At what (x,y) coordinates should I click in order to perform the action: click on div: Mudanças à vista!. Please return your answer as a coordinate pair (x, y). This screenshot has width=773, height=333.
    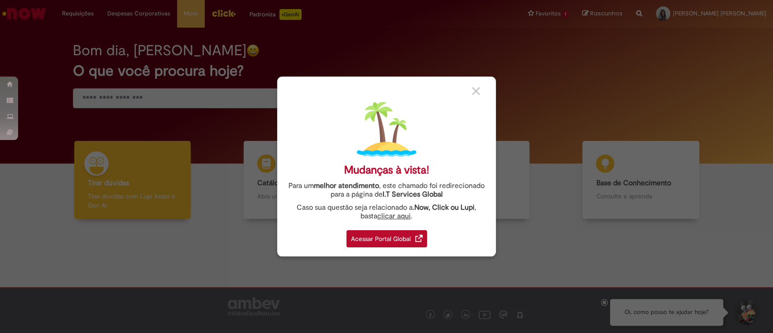
    Looking at the image, I should click on (387, 170).